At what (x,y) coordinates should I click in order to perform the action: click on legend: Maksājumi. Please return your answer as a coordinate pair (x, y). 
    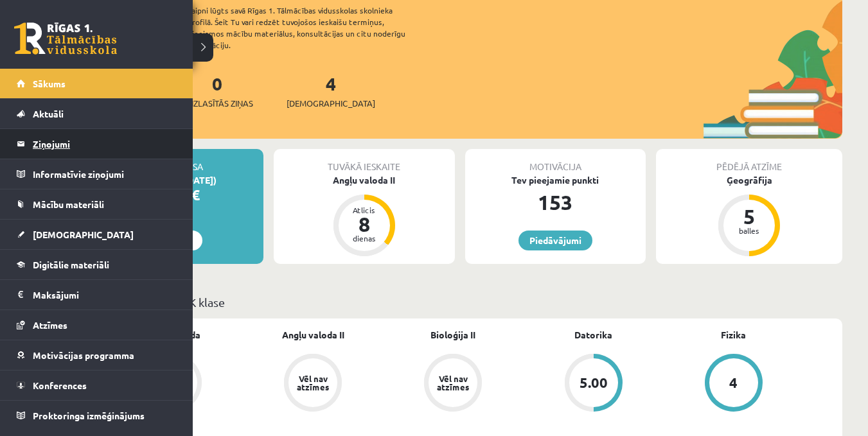
    Looking at the image, I should click on (105, 295).